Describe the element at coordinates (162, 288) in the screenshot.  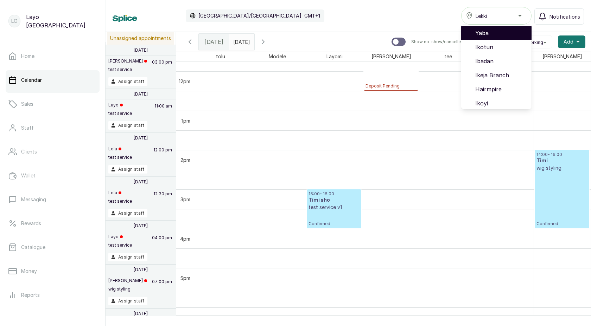
I see `p: 07:00 pm` at that location.